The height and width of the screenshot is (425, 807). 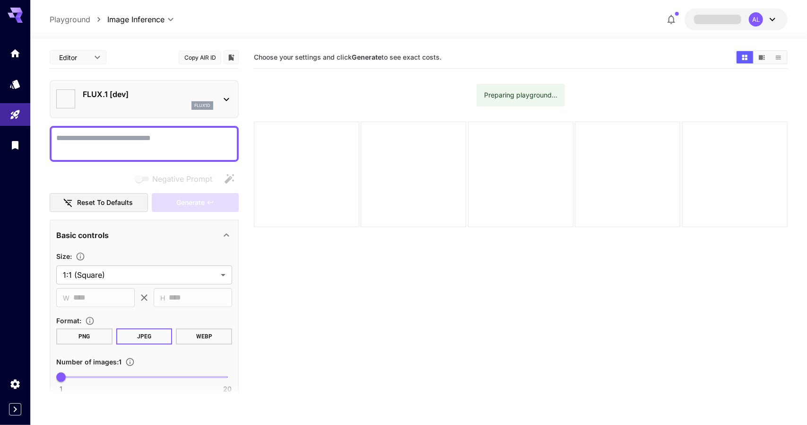 What do you see at coordinates (15, 84) in the screenshot?
I see `div: Models` at bounding box center [15, 84].